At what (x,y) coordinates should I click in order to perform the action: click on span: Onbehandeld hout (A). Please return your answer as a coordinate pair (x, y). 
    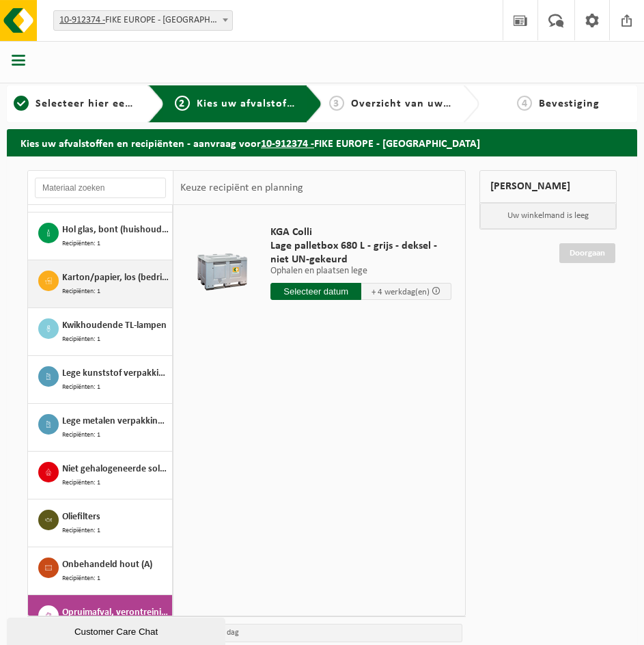
    Looking at the image, I should click on (107, 565).